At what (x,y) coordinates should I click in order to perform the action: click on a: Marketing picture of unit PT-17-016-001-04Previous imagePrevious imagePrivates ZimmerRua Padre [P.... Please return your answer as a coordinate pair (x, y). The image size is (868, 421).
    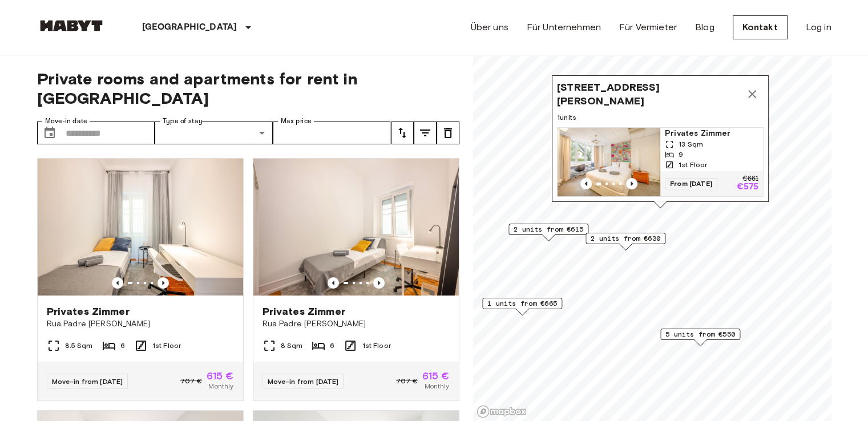
    Looking at the image, I should click on (356, 279).